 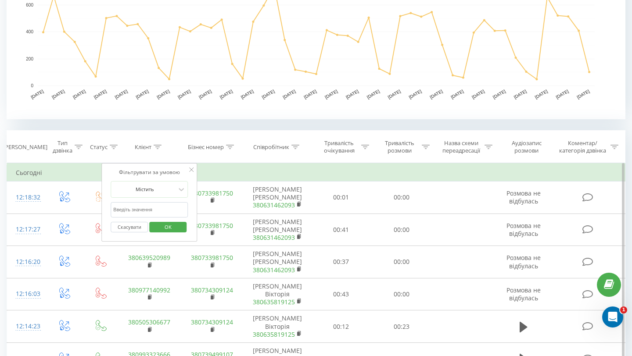 I want to click on td: 00:23, so click(x=401, y=327).